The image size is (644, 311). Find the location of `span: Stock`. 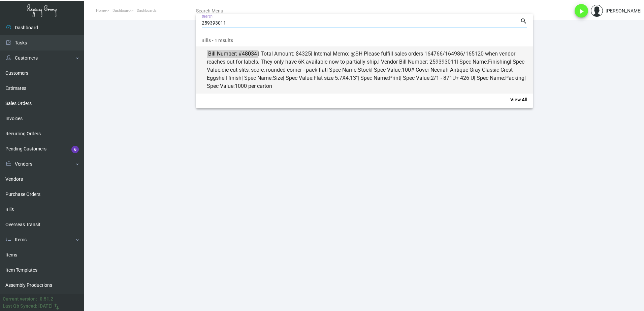

span: Stock is located at coordinates (364, 70).